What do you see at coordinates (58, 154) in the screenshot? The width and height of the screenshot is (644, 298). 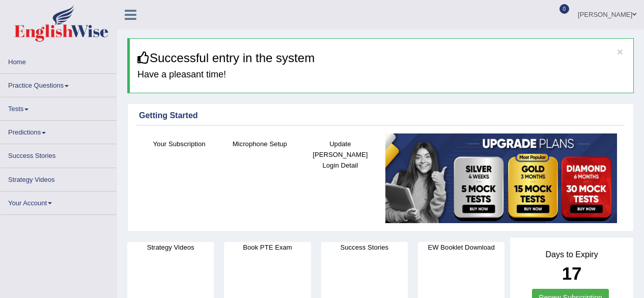 I see `a: Success Stories` at bounding box center [58, 154].